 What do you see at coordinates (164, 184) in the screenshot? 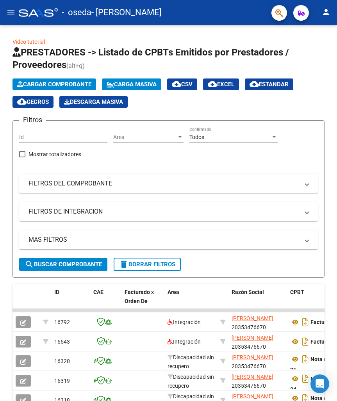
I see `mat-panel-title: FILTROS DEL COMPROBANTE` at bounding box center [164, 184].